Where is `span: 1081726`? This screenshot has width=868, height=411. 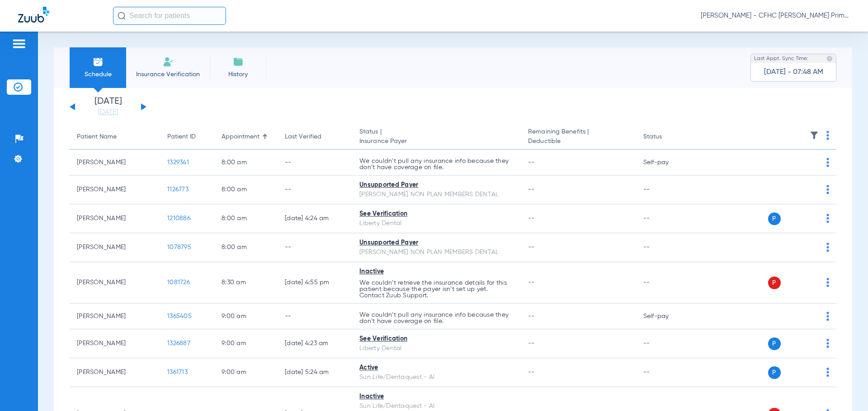
span: 1081726 is located at coordinates (179, 283).